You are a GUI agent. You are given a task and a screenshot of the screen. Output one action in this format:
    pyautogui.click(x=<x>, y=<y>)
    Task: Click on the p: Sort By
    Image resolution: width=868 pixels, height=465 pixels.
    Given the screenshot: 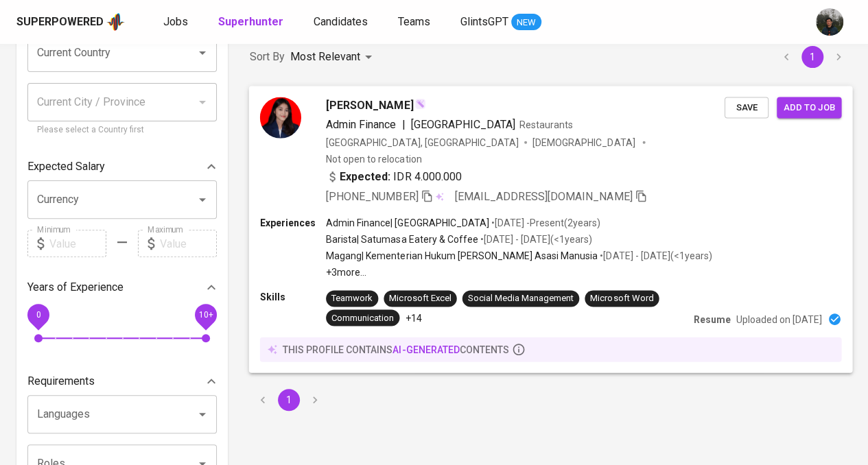 What is the action you would take?
    pyautogui.click(x=267, y=57)
    